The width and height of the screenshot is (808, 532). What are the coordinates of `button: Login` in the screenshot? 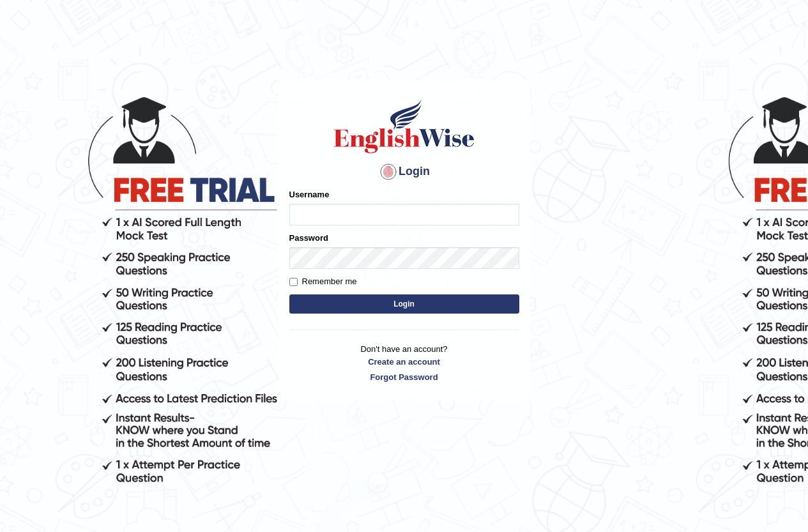 It's located at (404, 304).